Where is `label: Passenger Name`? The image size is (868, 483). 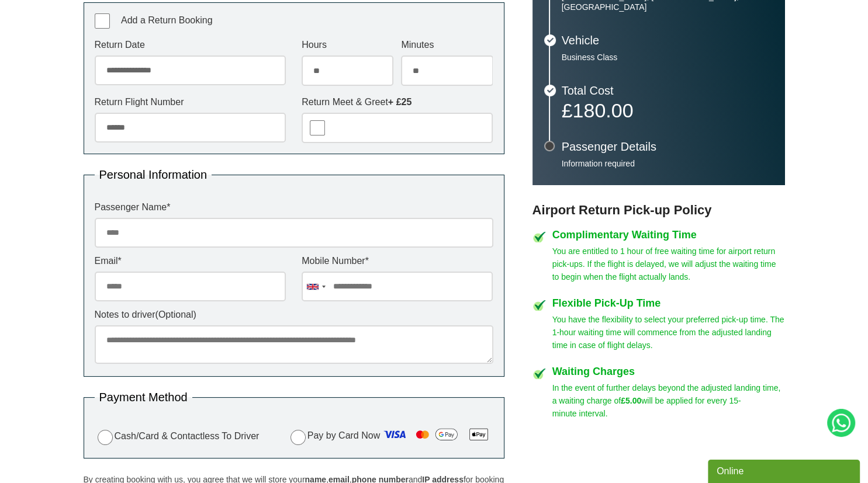
label: Passenger Name is located at coordinates (294, 208).